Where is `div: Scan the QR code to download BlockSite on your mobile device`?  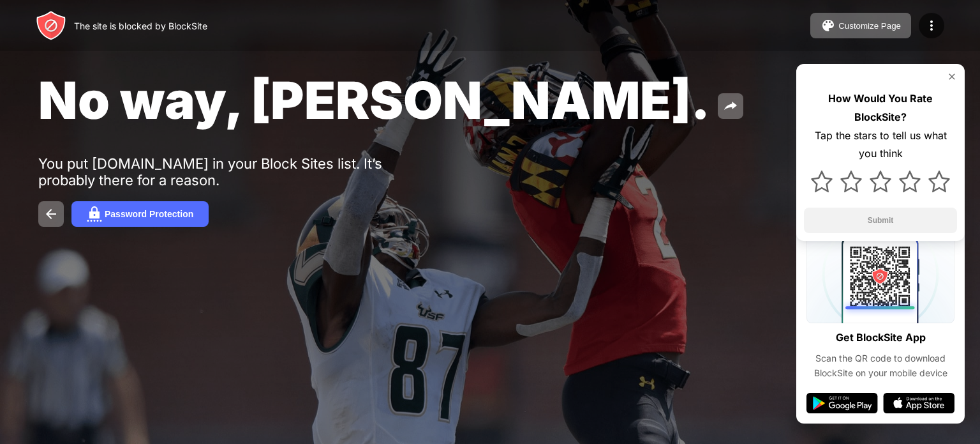 div: Scan the QR code to download BlockSite on your mobile device is located at coordinates (880, 365).